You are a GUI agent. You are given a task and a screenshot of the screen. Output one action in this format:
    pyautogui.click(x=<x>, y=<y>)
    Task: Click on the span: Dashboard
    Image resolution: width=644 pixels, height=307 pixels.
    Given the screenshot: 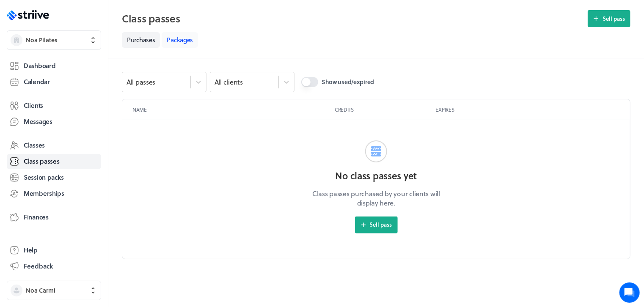 What is the action you would take?
    pyautogui.click(x=39, y=66)
    